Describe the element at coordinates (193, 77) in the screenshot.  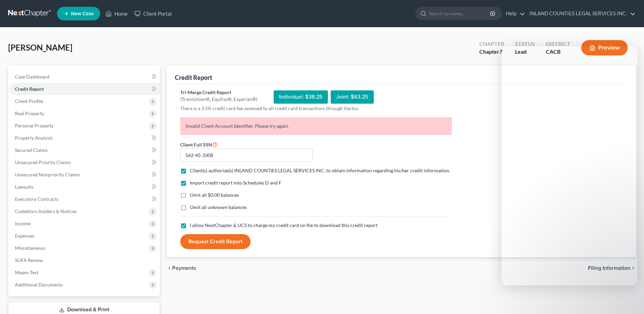
I see `div: Credit Report` at that location.